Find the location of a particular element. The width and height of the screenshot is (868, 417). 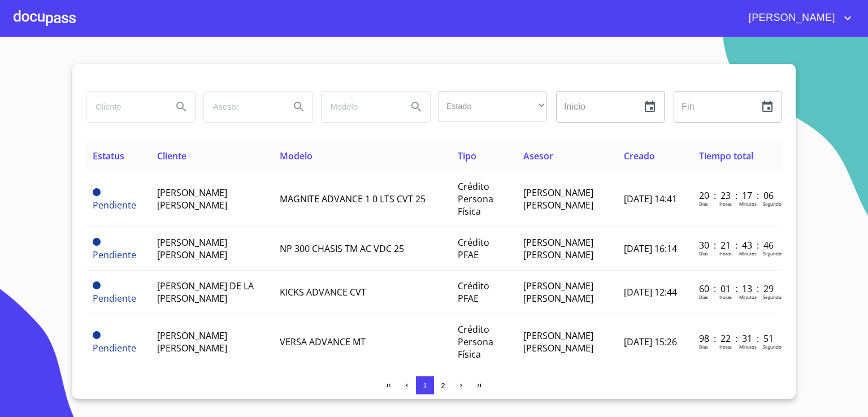

span: Cliente is located at coordinates (172, 156).